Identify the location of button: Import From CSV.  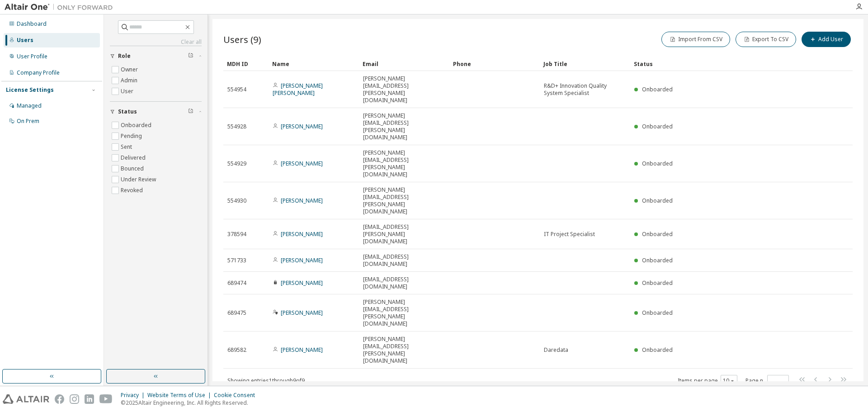
(696, 40).